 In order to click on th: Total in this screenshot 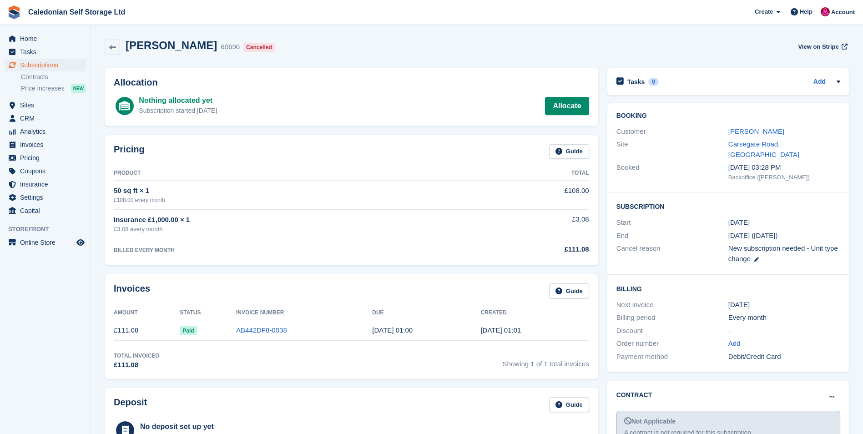, I will do `click(531, 173)`.